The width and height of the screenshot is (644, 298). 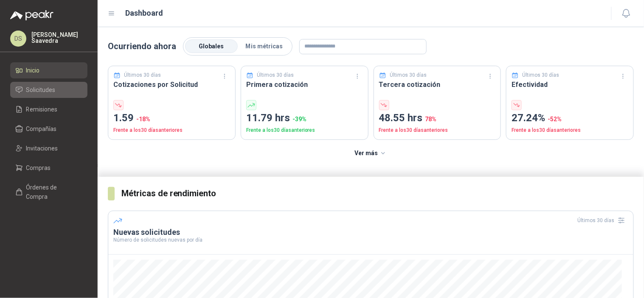 I want to click on a: Órdenes de Compra, so click(x=49, y=192).